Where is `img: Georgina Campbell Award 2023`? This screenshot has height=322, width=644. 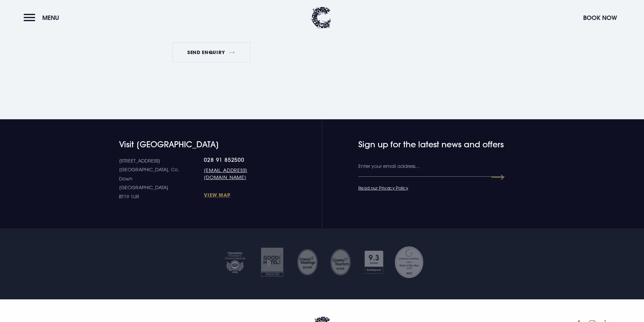 img: Georgina Campbell Award 2023 is located at coordinates (409, 262).